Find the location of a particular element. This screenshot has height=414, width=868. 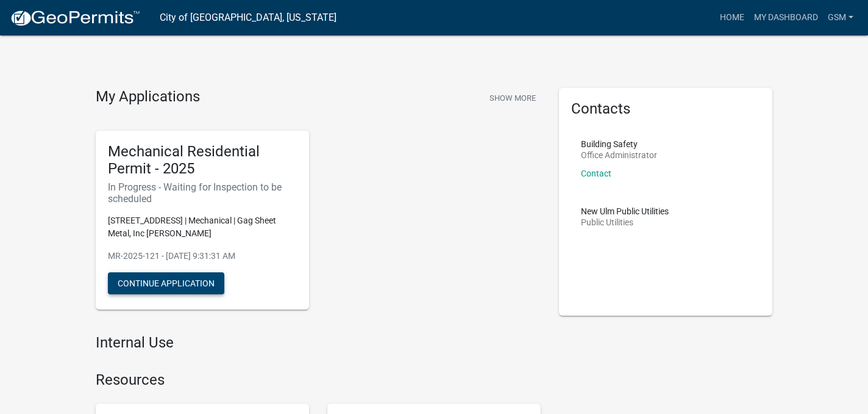

button: Continue Application is located at coordinates (166, 283).